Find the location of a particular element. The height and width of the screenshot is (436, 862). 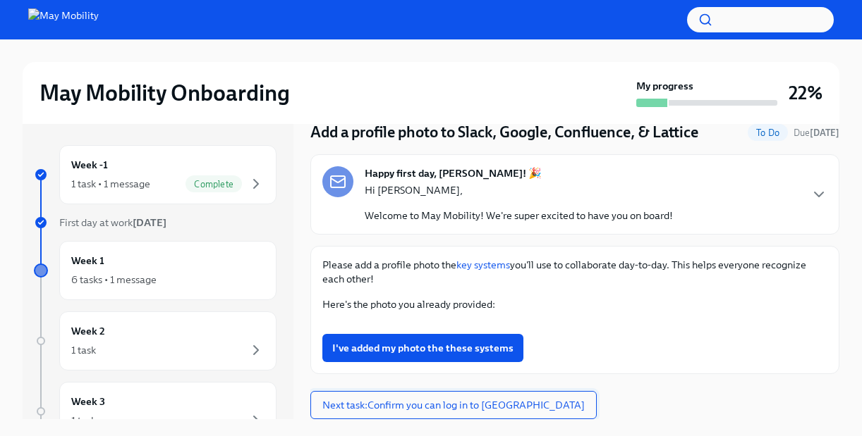

p: Here's the photo you already provided: is located at coordinates (575, 305).